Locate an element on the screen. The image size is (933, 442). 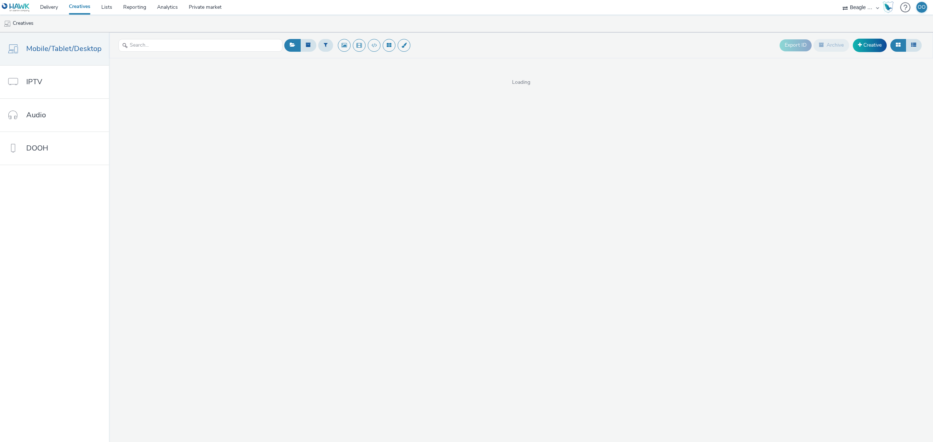
a: Creative is located at coordinates (870, 45).